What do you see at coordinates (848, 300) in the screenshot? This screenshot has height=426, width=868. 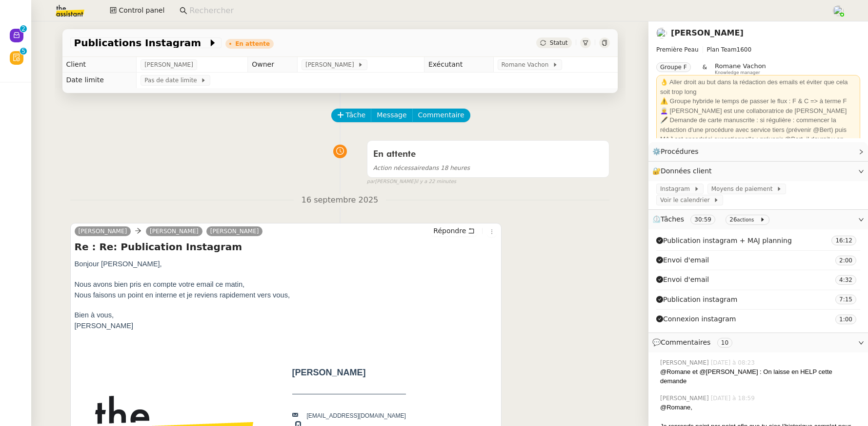 I see `span: 15` at bounding box center [848, 300].